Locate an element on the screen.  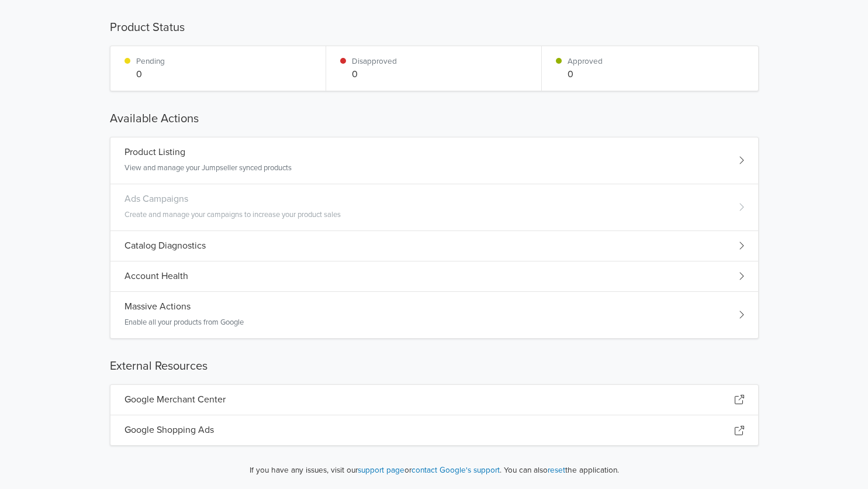
a: contact Google's support is located at coordinates (456, 470).